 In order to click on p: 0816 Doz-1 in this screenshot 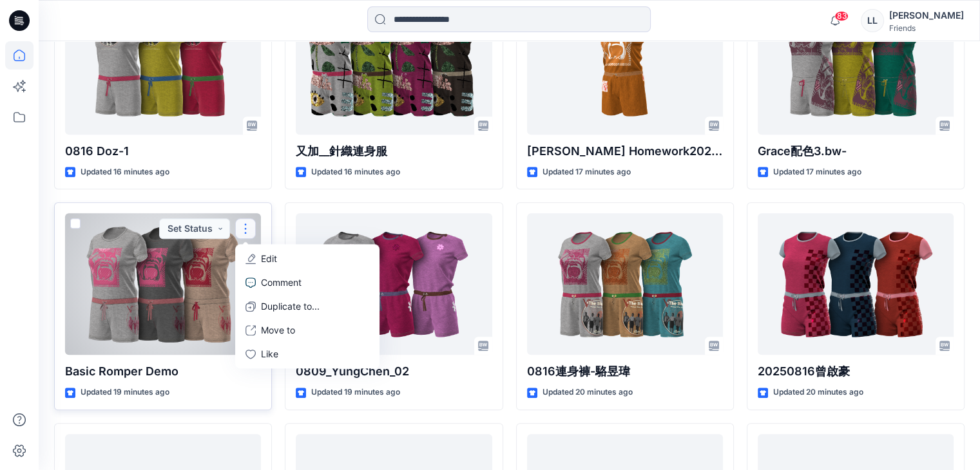, I will do `click(163, 151)`.